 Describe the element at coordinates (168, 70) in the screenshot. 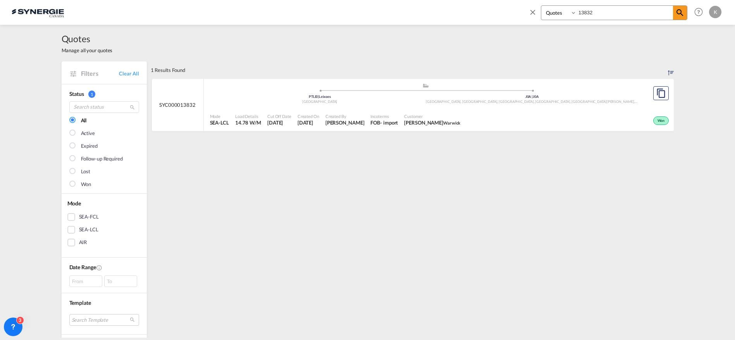

I see `div: 1 Results Found` at that location.